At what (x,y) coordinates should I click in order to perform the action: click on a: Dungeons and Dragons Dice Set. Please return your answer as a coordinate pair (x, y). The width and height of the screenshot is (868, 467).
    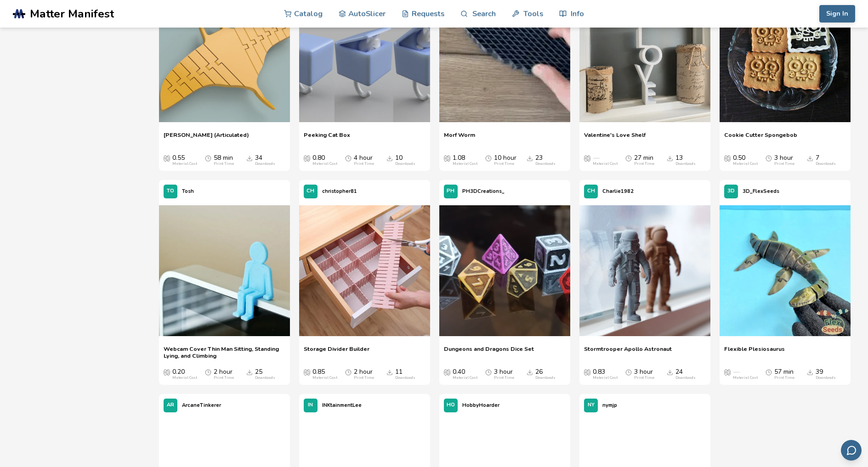
    Looking at the image, I should click on (489, 352).